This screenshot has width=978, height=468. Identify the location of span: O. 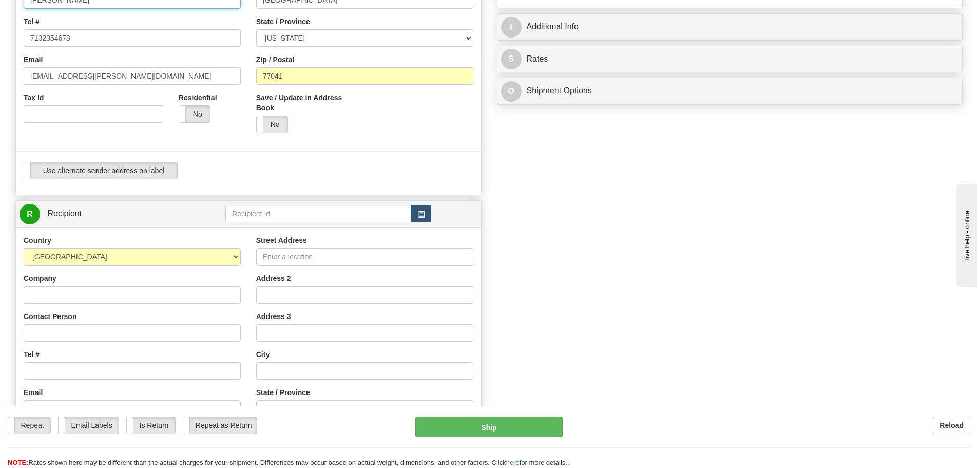
(511, 91).